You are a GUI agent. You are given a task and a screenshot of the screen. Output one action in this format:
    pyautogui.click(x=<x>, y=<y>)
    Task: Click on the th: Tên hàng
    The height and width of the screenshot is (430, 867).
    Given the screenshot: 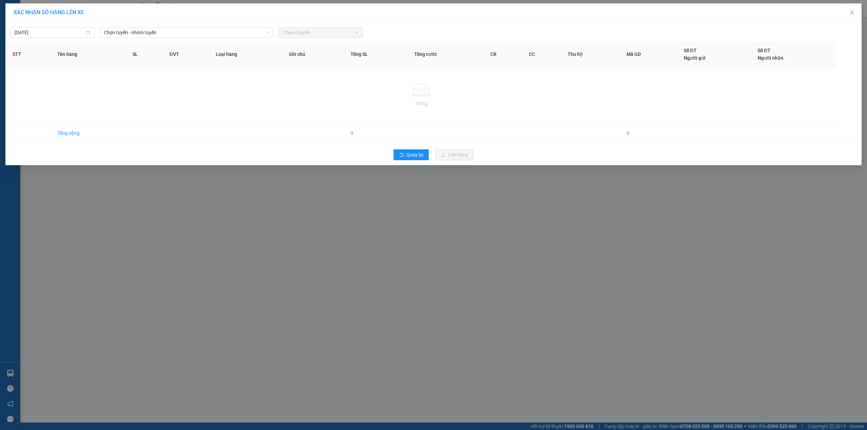 What is the action you would take?
    pyautogui.click(x=89, y=54)
    